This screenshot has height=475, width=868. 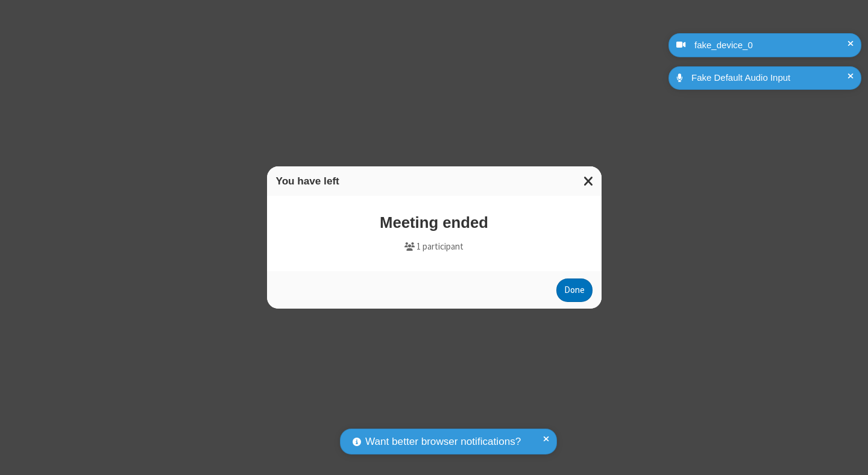 What do you see at coordinates (443, 442) in the screenshot?
I see `span: Want better browser notifications?` at bounding box center [443, 442].